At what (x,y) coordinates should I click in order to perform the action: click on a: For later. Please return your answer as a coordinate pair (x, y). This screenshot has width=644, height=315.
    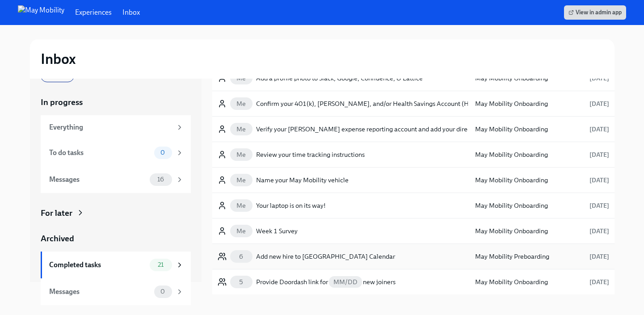
    Looking at the image, I should click on (116, 213).